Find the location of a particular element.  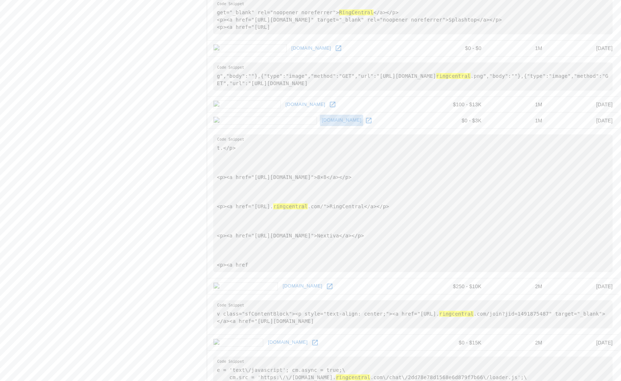

td: $100 - $13K is located at coordinates (455, 104).